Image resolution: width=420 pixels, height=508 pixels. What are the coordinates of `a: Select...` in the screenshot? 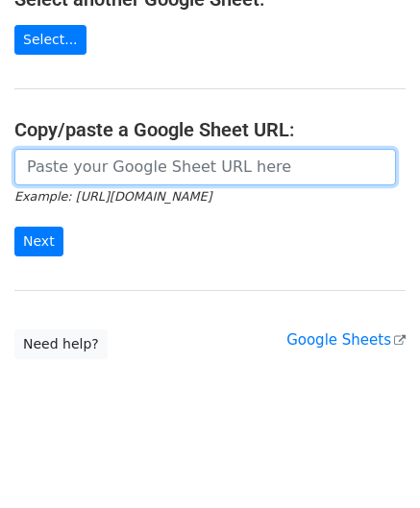 It's located at (50, 39).